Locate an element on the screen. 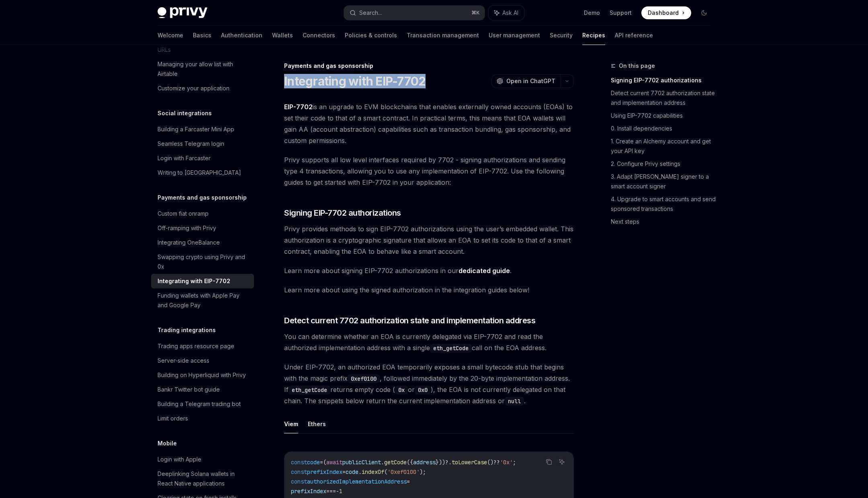 This screenshot has width=868, height=498. span: is an upgrade to EVM blockchains that enables externally owned accounts (EOAs) to set their code ... is located at coordinates (429, 124).